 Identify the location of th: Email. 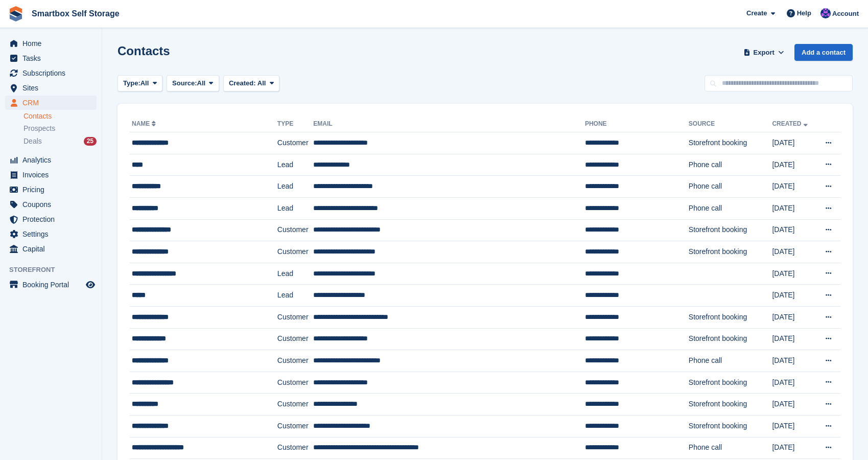
(449, 124).